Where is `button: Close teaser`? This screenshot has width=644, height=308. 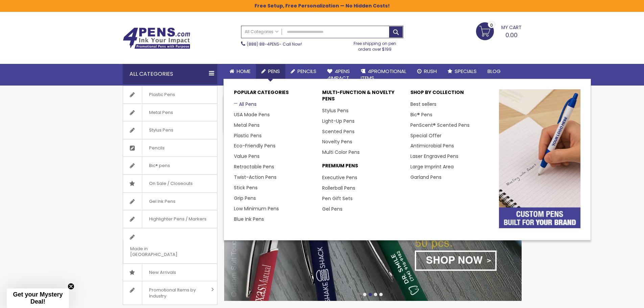
button: Close teaser is located at coordinates (71, 287).